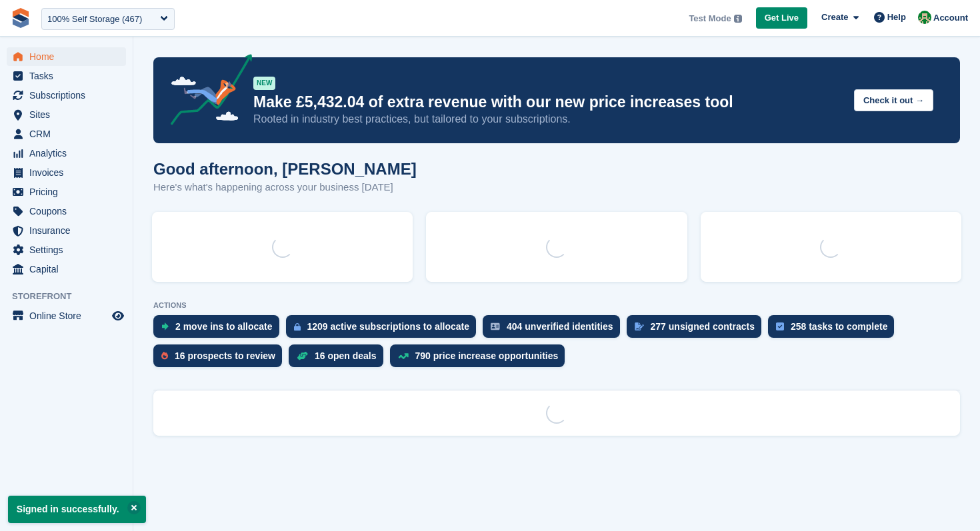 The image size is (980, 531). I want to click on span: Pricing, so click(69, 192).